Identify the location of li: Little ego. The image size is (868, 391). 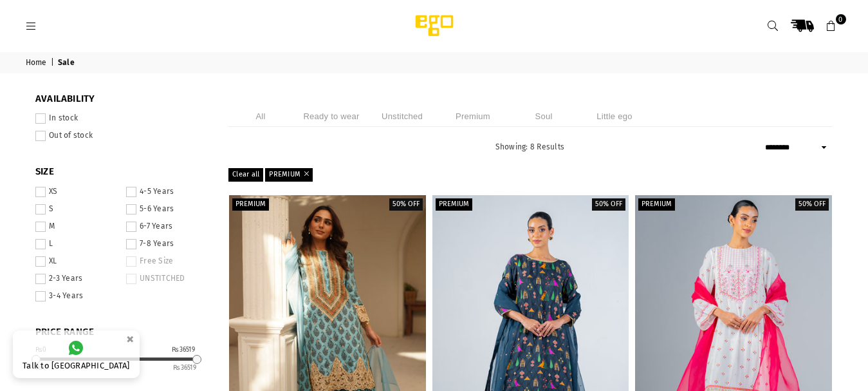
(615, 116).